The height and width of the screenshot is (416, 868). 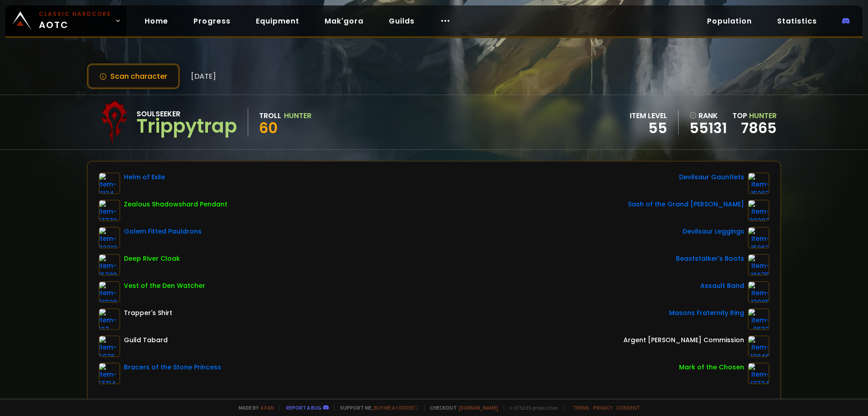 I want to click on div: Golem Fitted Pauldrons, so click(x=163, y=231).